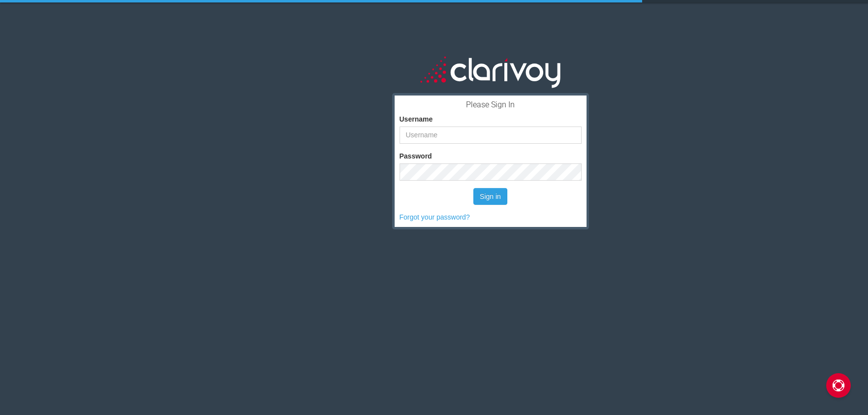  I want to click on label: Username, so click(416, 119).